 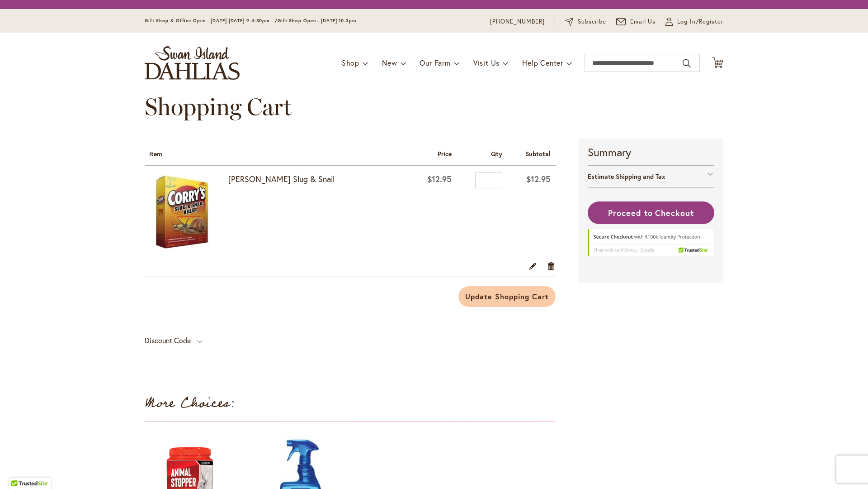 I want to click on a: store logo, so click(x=192, y=63).